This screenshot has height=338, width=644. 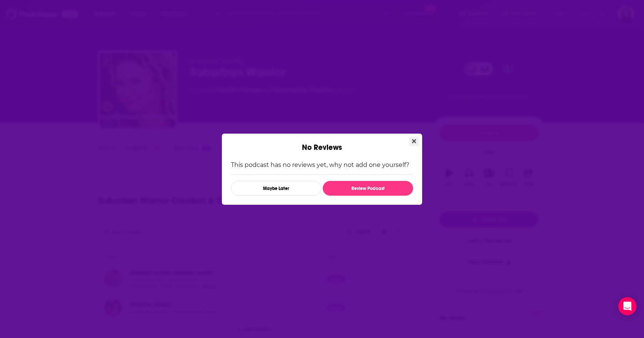 What do you see at coordinates (322, 165) in the screenshot?
I see `p: This podcast has no reviews yet, why not add one yourself?` at bounding box center [322, 165].